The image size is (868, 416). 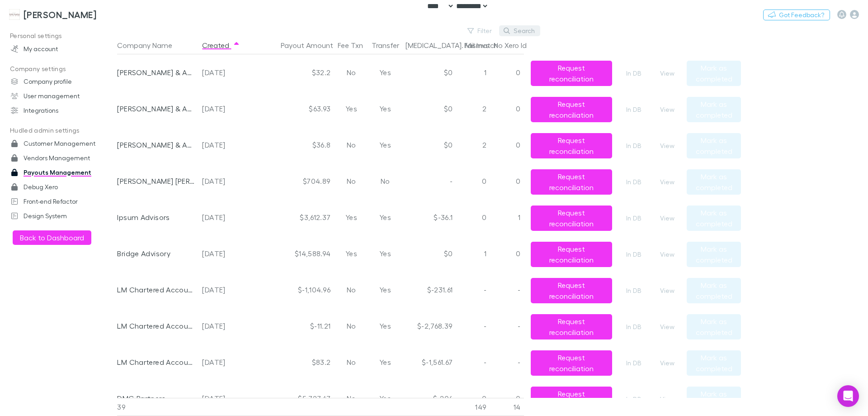 What do you see at coordinates (483, 45) in the screenshot?
I see `button: Fail Invs` at bounding box center [483, 45].